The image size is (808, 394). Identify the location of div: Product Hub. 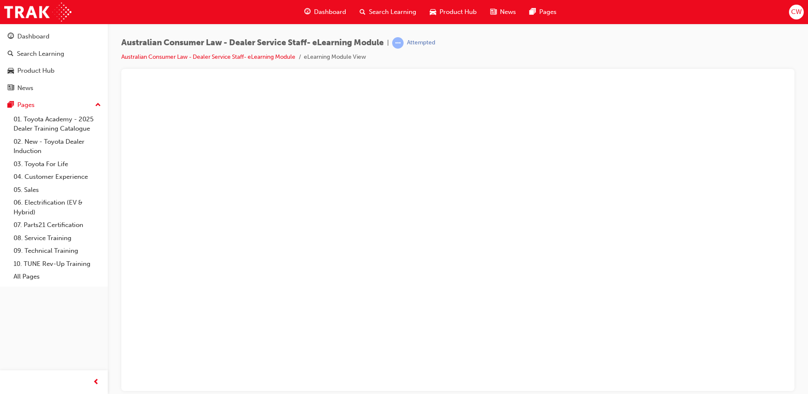
(36, 71).